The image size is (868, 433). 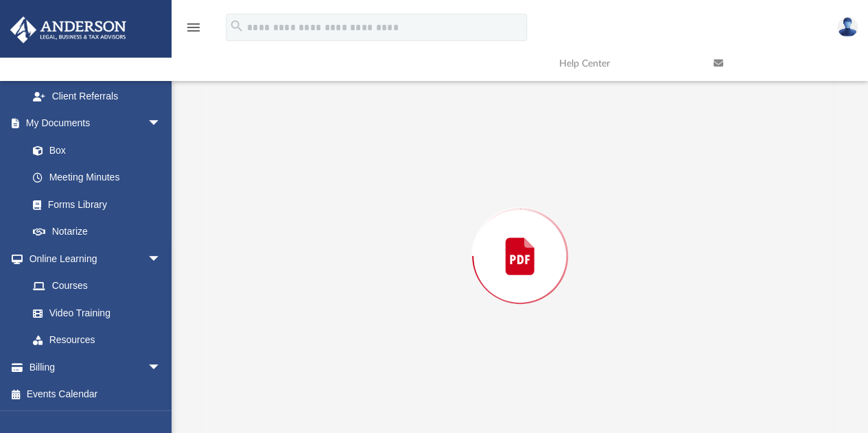 I want to click on a: Meeting Minutes, so click(x=97, y=178).